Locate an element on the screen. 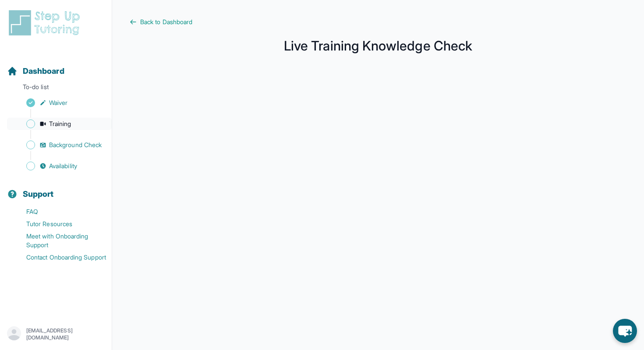 Image resolution: width=644 pixels, height=350 pixels. a: FAQ is located at coordinates (59, 212).